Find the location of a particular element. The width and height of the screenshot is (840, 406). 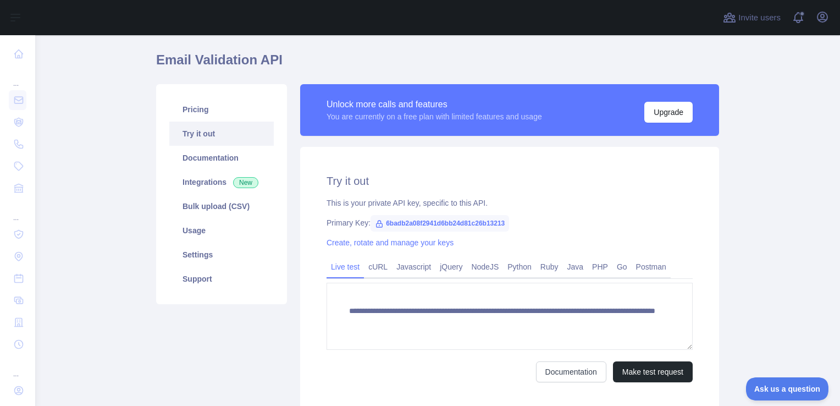

a: Javascript is located at coordinates (413, 267).